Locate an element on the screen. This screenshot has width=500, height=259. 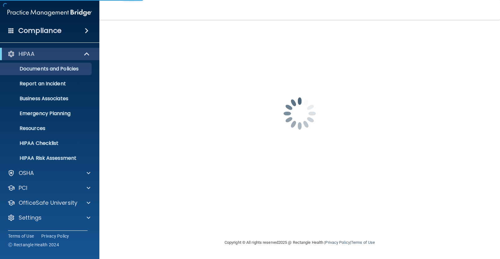
p: OSHA is located at coordinates (26, 173).